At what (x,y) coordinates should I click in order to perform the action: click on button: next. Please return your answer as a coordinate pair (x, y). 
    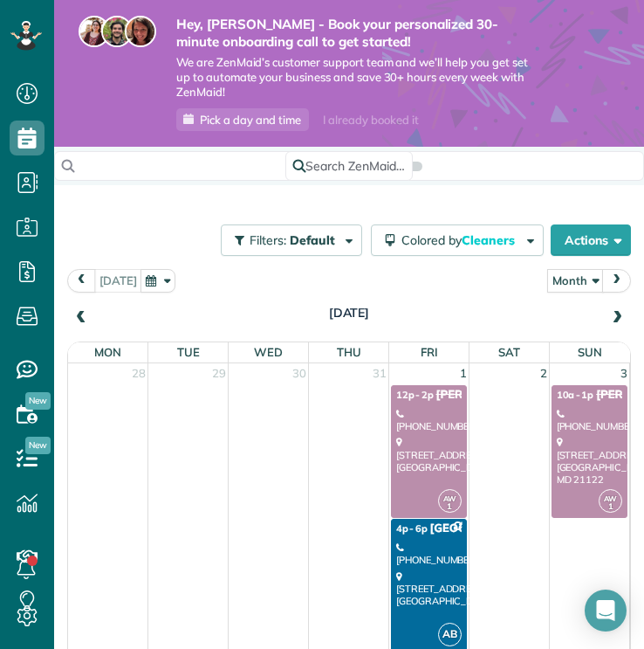
    Looking at the image, I should click on (616, 280).